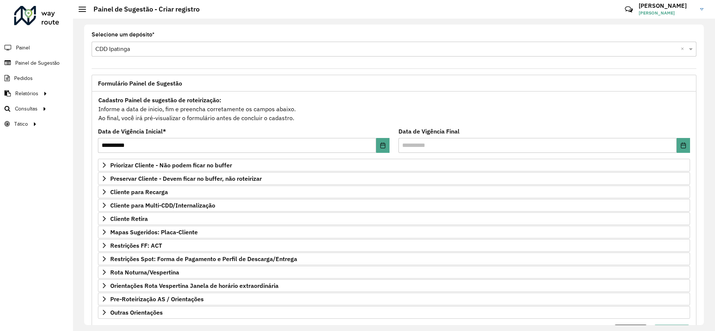 The image size is (715, 331). I want to click on span: Priorizar Cliente - Não podem ficar no buffer, so click(171, 165).